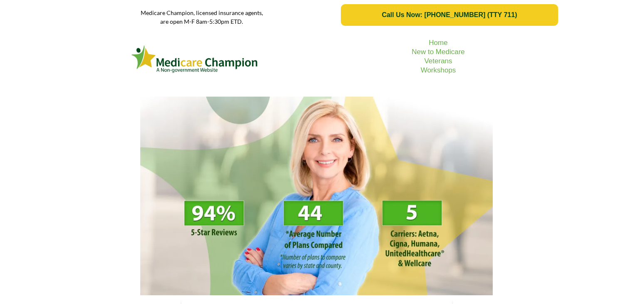  I want to click on a: New to Medicare, so click(438, 52).